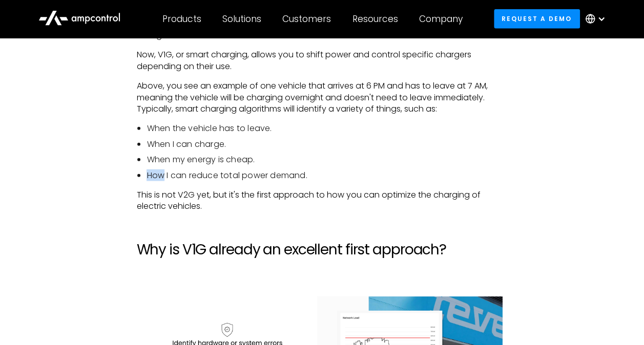  What do you see at coordinates (182, 19) in the screenshot?
I see `div: Products` at bounding box center [182, 19].